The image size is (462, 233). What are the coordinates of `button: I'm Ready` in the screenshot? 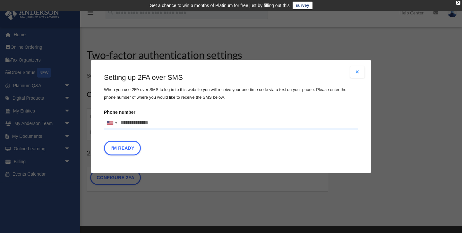 It's located at (122, 148).